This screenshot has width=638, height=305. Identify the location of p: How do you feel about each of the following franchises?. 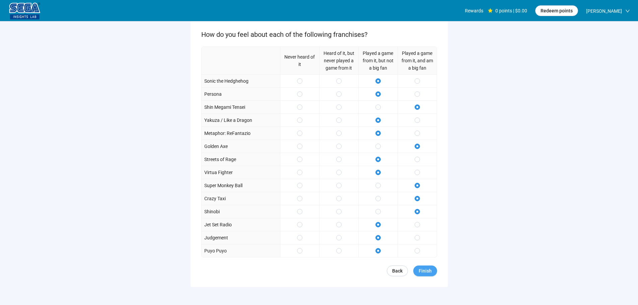
(319, 34).